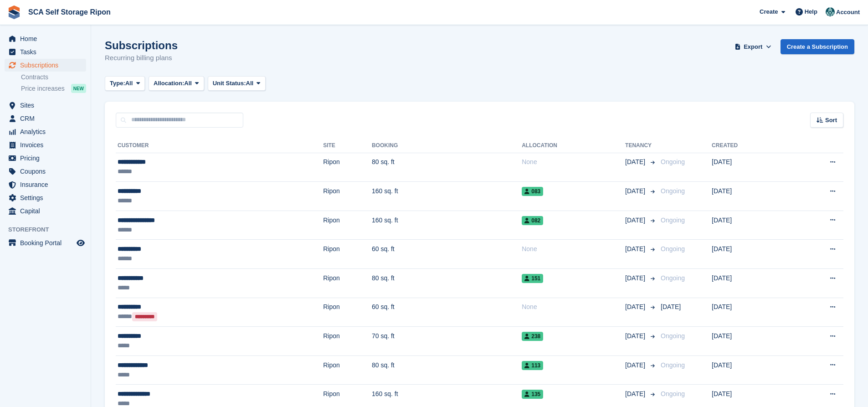  What do you see at coordinates (141, 45) in the screenshot?
I see `h1: Subscriptions` at bounding box center [141, 45].